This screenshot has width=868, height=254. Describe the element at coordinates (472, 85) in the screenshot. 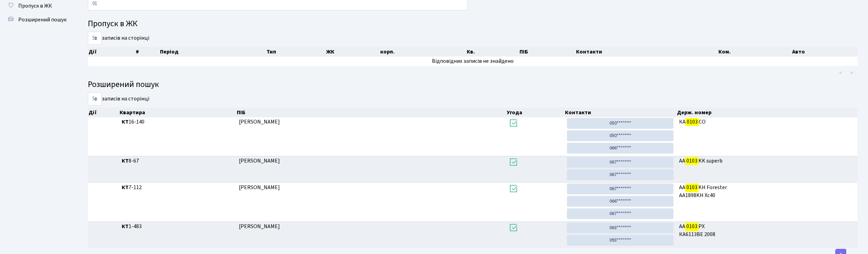

I see `h4: Розширений пошук` at that location.